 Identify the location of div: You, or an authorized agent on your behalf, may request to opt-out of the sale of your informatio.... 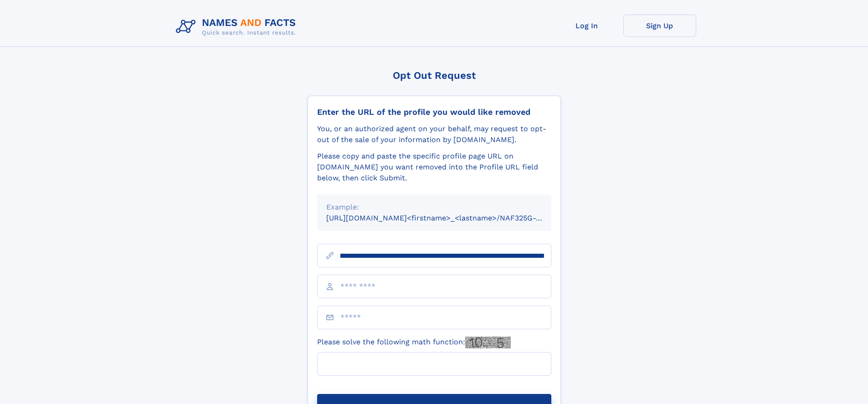
(434, 134).